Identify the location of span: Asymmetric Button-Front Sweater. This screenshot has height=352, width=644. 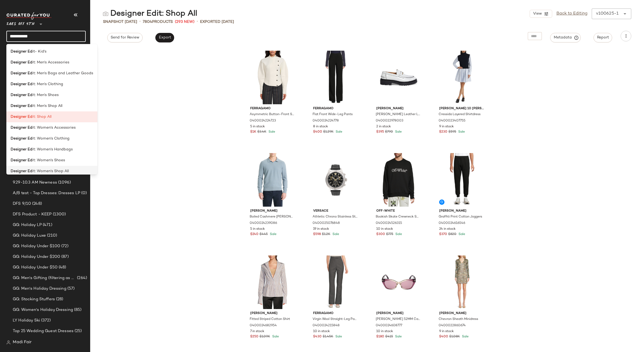
(272, 115).